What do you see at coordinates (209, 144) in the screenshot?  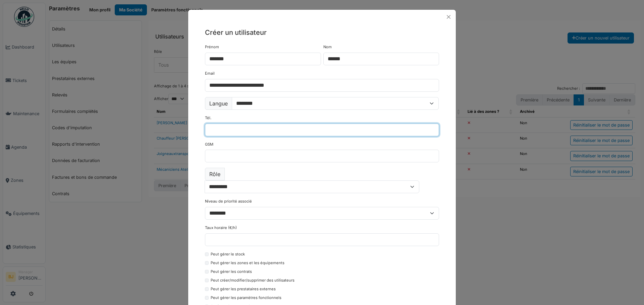 I see `label: GSM` at bounding box center [209, 144].